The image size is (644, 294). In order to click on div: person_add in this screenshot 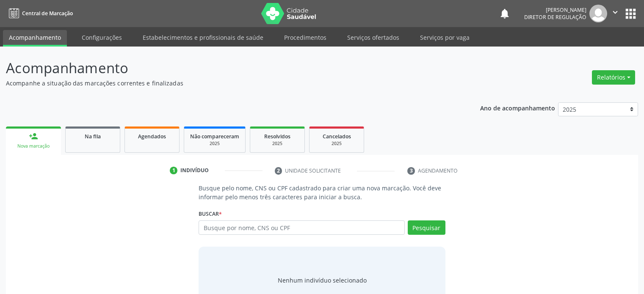, I will do `click(34, 136)`.